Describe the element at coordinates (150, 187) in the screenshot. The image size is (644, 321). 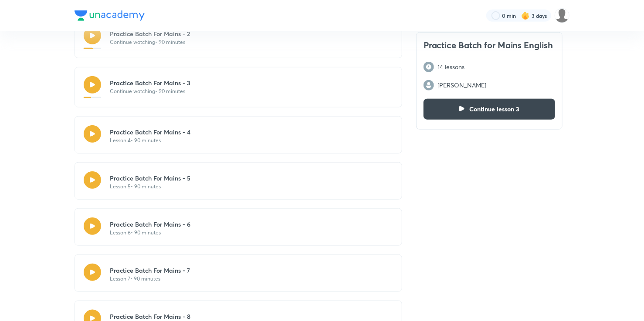
I see `p: Lesson 5 • 90 minutes` at that location.